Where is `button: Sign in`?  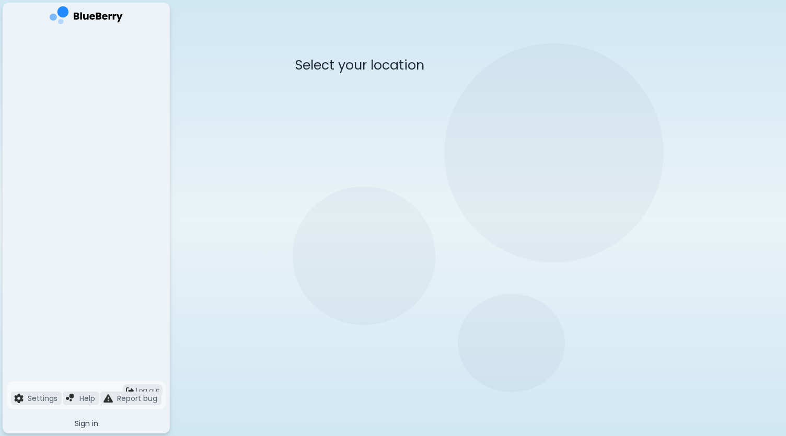 button: Sign in is located at coordinates (86, 423).